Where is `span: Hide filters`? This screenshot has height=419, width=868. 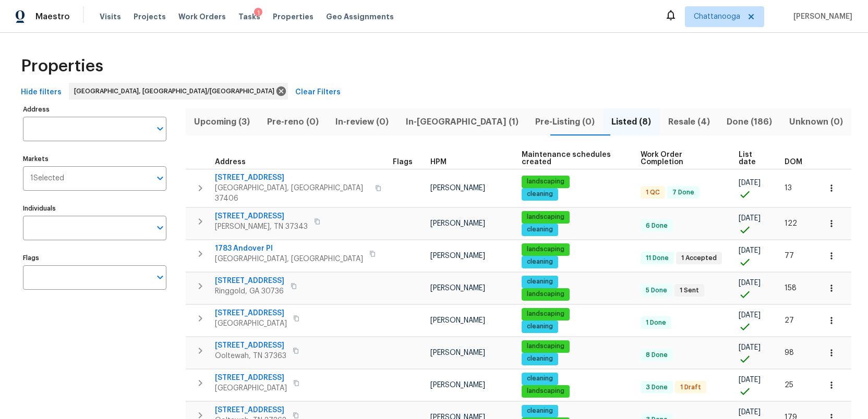 span: Hide filters is located at coordinates (41, 92).